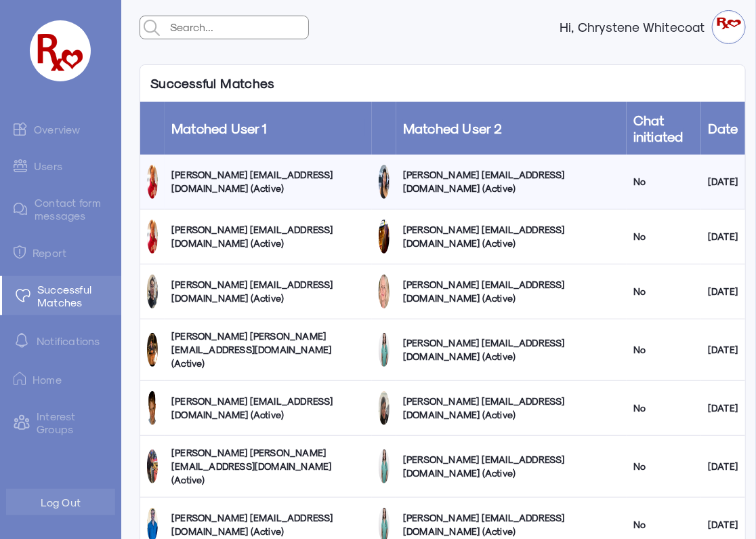 This screenshot has width=756, height=539. I want to click on img: ovnocbcfbdlawkz9b0fy.png, so click(153, 350).